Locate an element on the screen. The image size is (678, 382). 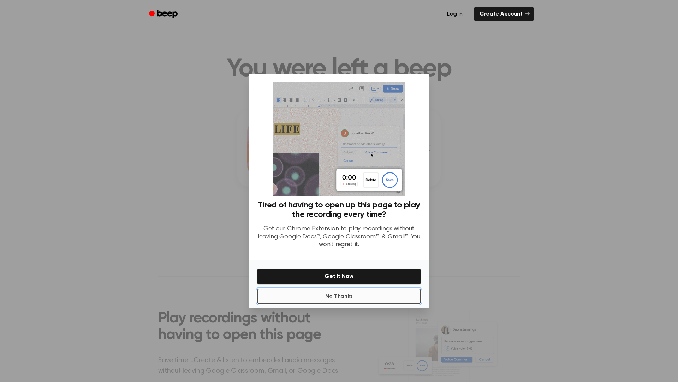
img: Beep extension in action is located at coordinates (339, 139).